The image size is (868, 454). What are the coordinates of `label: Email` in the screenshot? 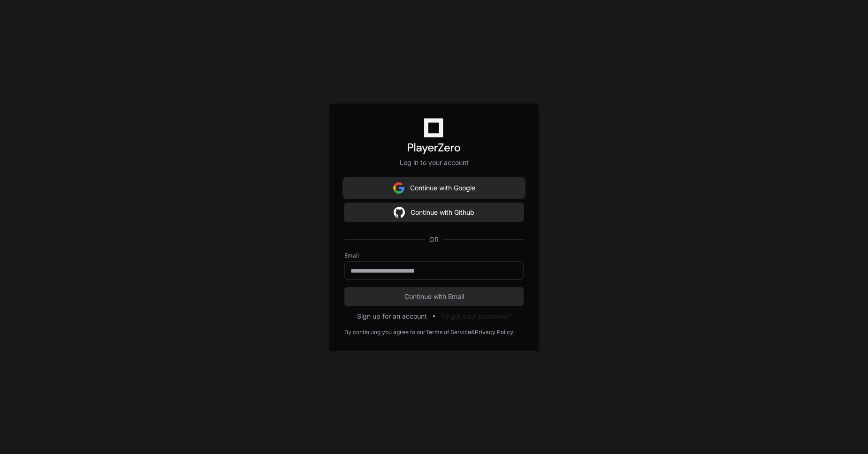 It's located at (434, 256).